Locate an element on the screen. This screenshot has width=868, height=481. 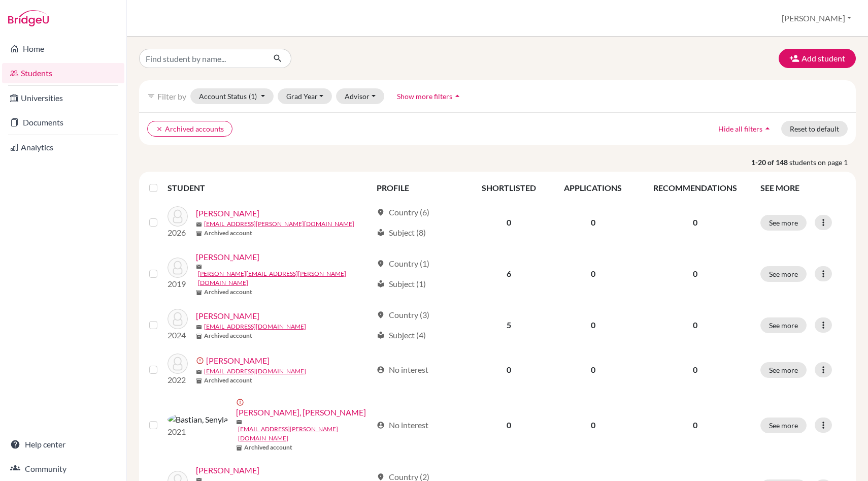
th: SEE MORE is located at coordinates (803, 188).